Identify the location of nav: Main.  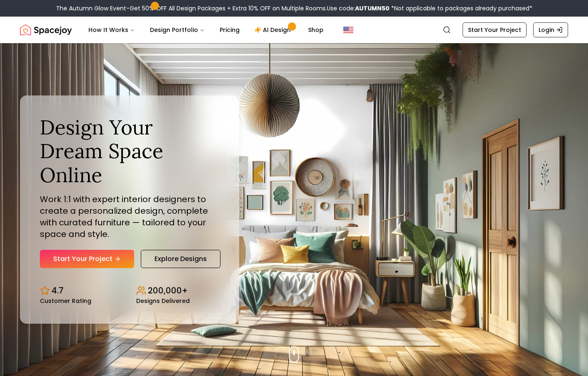
(206, 30).